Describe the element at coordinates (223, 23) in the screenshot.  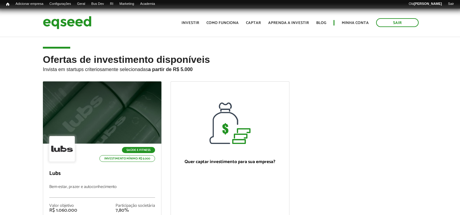
I see `a: Como funciona` at that location.